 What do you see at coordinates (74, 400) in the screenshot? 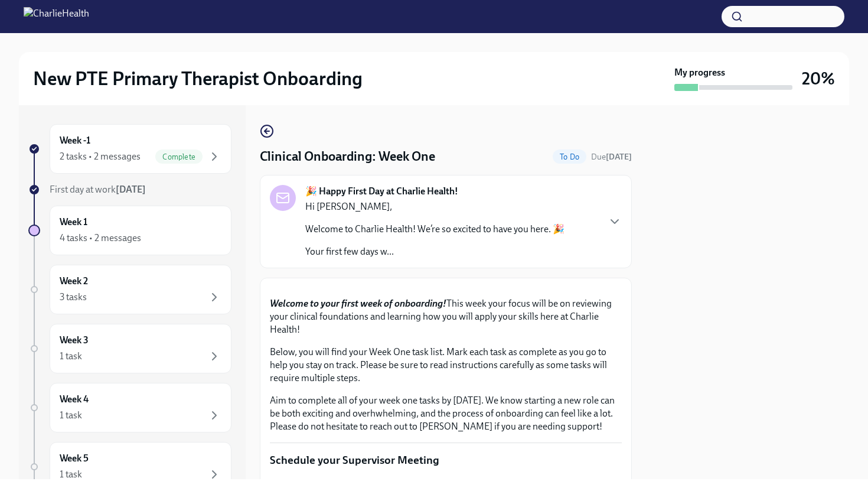
I see `h6: Week 4` at bounding box center [74, 400].